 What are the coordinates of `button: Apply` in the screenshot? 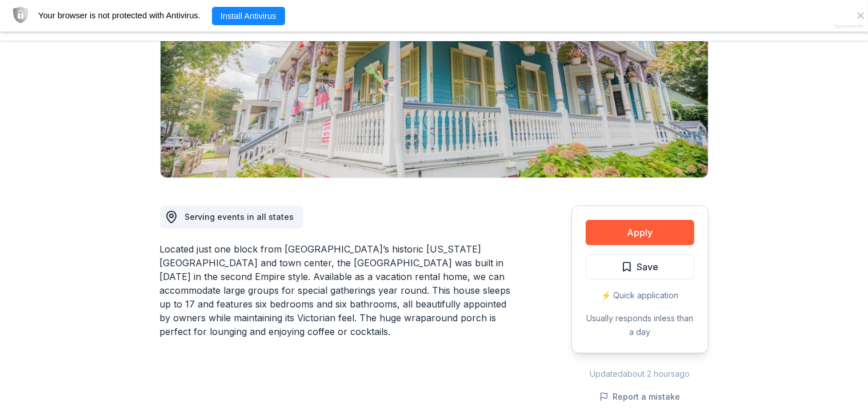 It's located at (641, 232).